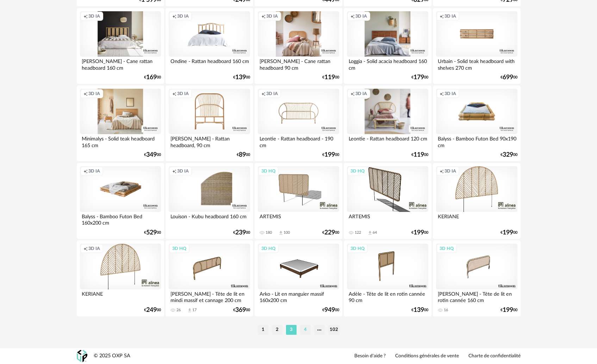 The image size is (597, 364). I want to click on div: Loggia - Solid acacia headboard 160 cm, so click(387, 64).